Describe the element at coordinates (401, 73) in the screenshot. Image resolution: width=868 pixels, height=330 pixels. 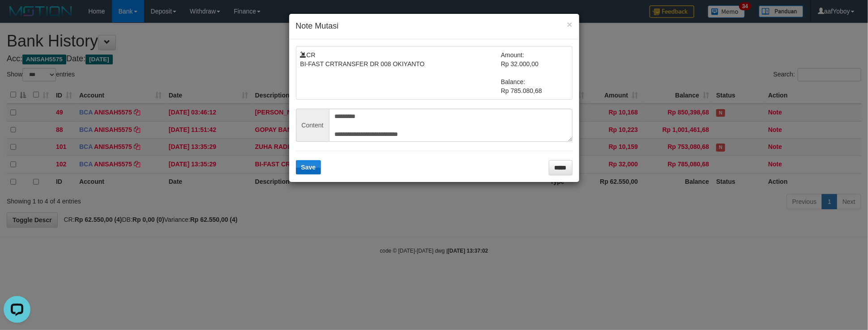
I see `td: CR BI-FAST CRTRANSFER DR 008 OKIYANTO` at that location.